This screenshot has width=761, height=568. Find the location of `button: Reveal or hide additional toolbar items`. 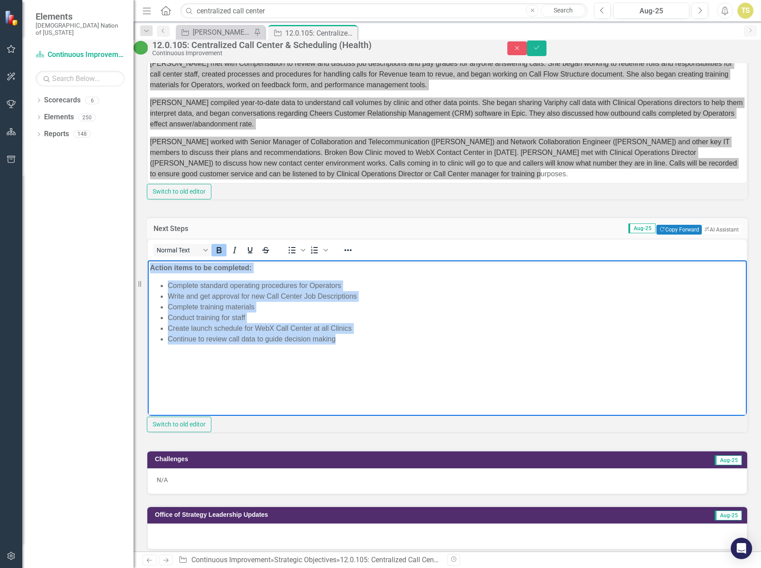

button: Reveal or hide additional toolbar items is located at coordinates (348, 250).